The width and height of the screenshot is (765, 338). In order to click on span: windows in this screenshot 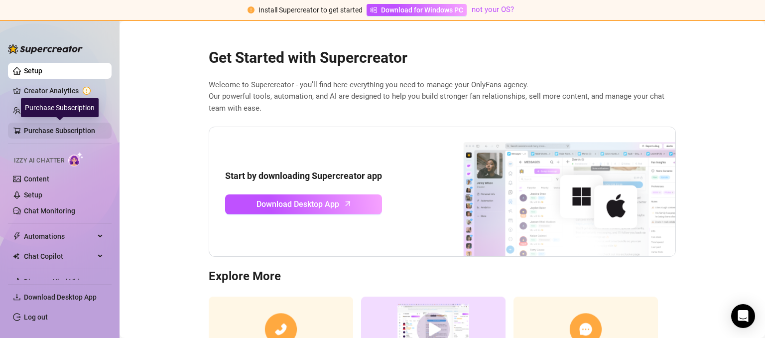, I will do `click(373, 10)`.